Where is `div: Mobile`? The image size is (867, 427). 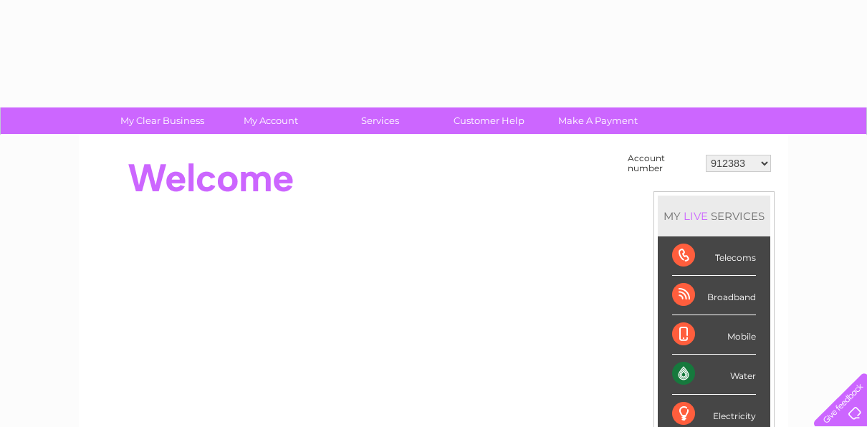
div: Mobile is located at coordinates (714, 335).